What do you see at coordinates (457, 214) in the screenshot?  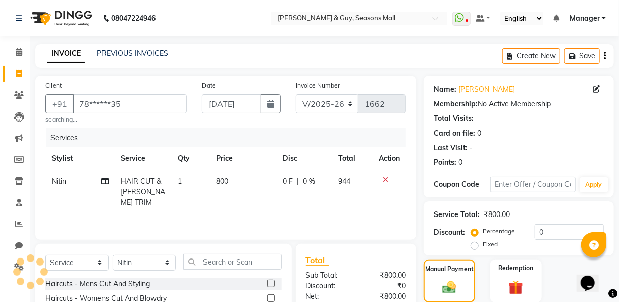 I see `div: Service Total:` at bounding box center [457, 214].